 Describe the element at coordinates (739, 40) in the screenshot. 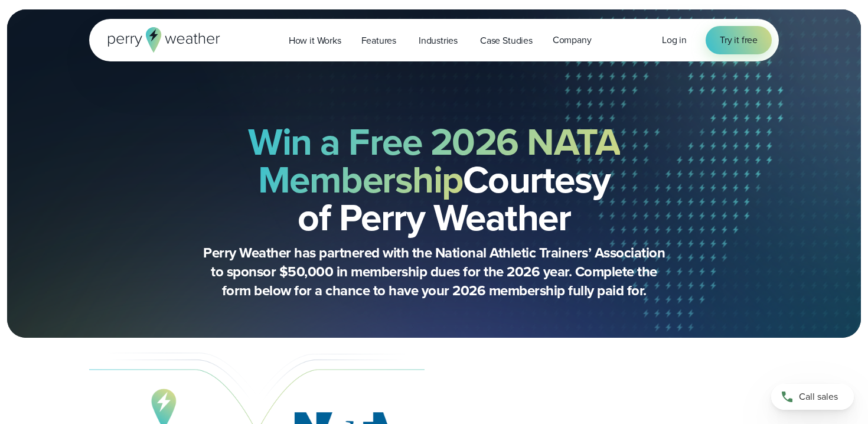

I see `span: Try it free` at that location.